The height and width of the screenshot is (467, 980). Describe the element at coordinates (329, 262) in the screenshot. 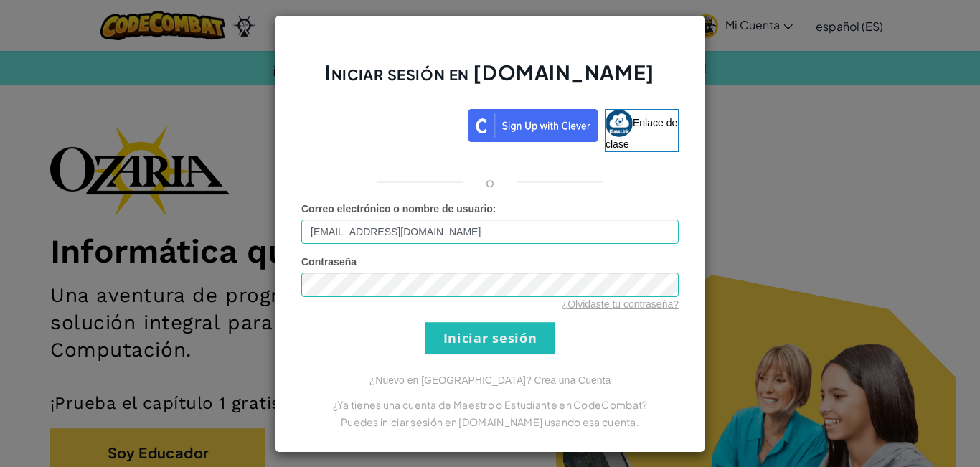

I see `font: Contraseña` at that location.